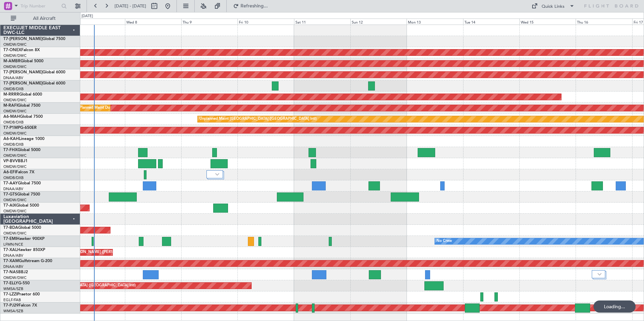 The image size is (644, 321). I want to click on div: Mon 13, so click(435, 21).